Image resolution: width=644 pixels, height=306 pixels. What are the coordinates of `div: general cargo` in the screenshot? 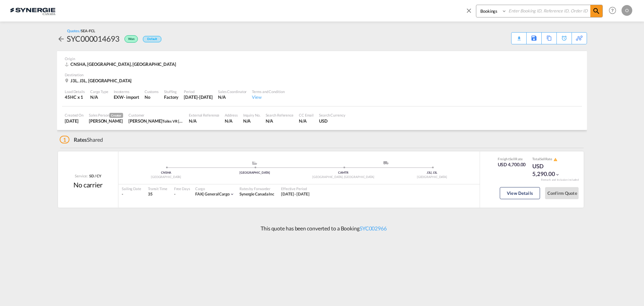 It's located at (212, 194).